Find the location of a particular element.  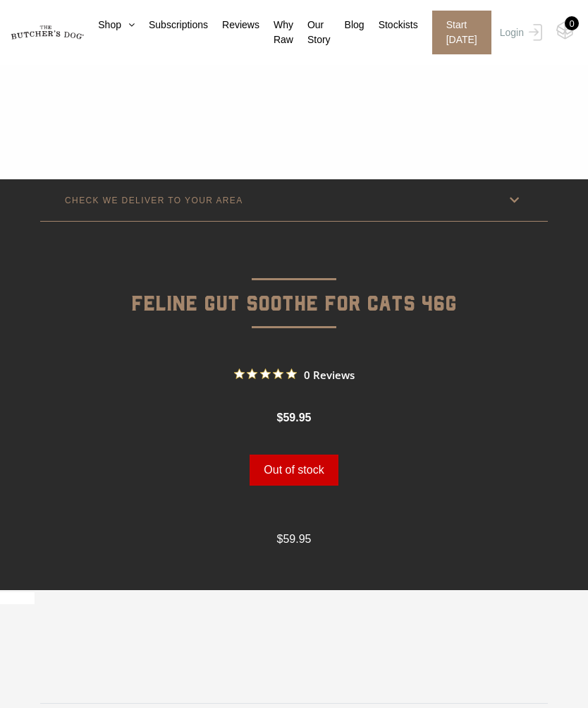

div: 0 is located at coordinates (572, 24).